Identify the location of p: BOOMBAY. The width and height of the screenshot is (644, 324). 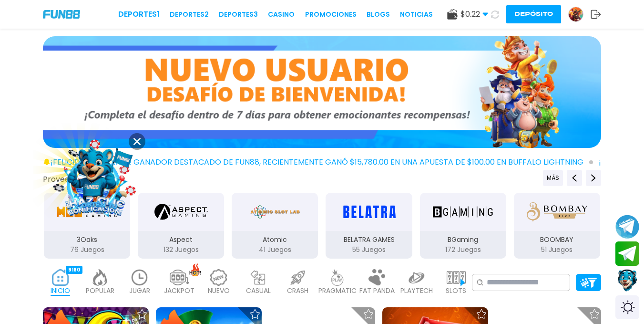
(557, 240).